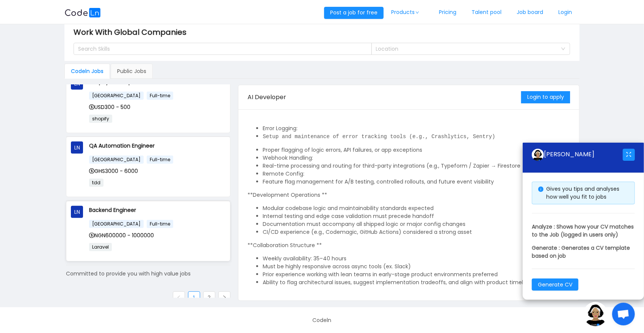 The image size is (644, 333). What do you see at coordinates (409, 245) in the screenshot?
I see `p: **Collaboration Structure **` at bounding box center [409, 245].